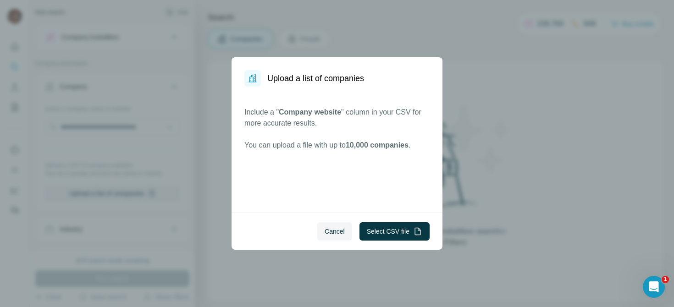 The width and height of the screenshot is (674, 307). What do you see at coordinates (377, 145) in the screenshot?
I see `span: 10,000 companies` at bounding box center [377, 145].